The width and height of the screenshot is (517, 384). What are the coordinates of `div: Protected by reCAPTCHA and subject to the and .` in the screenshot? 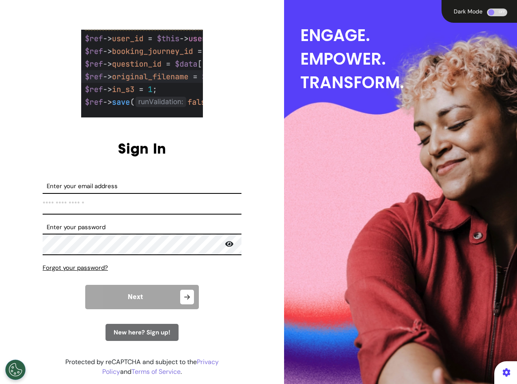 It's located at (142, 367).